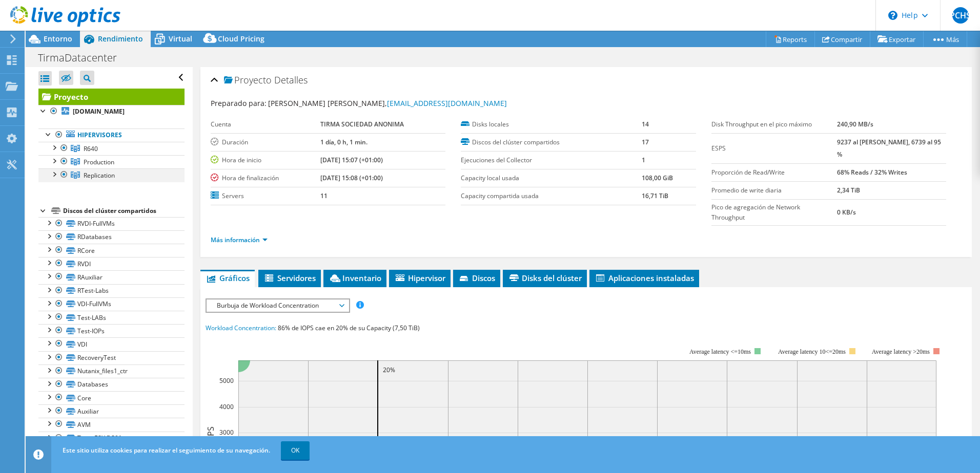 The height and width of the screenshot is (473, 980). I want to click on label: Promedio de write diaria, so click(775, 191).